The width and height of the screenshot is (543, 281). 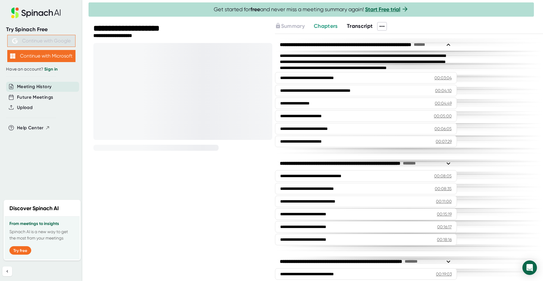 What do you see at coordinates (326, 26) in the screenshot?
I see `span: Chapters` at bounding box center [326, 26].